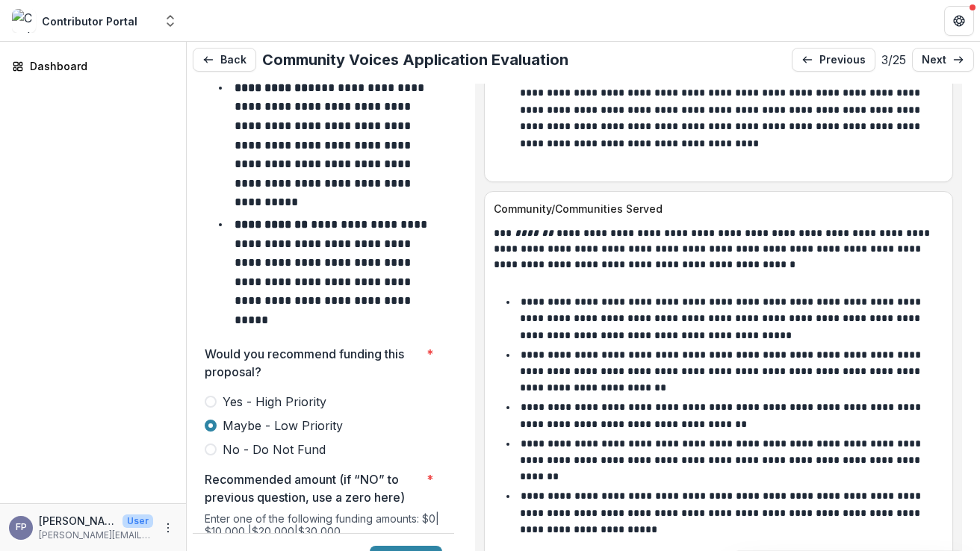 This screenshot has height=551, width=980. I want to click on p: Recommended amount (if “NO” to previous question, use a zero here), so click(312, 489).